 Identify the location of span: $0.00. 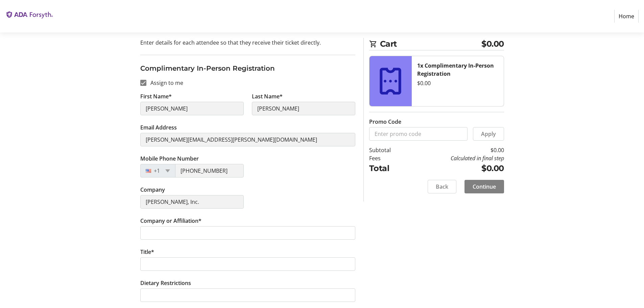
(493, 44).